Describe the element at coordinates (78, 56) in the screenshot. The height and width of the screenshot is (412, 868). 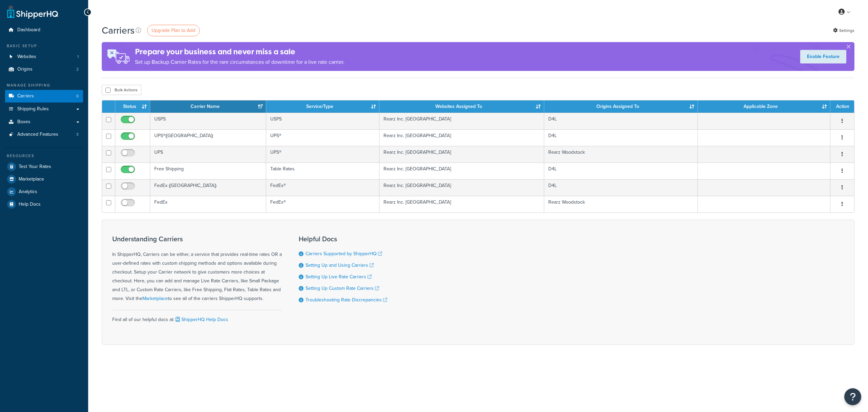
I see `span: 1` at that location.